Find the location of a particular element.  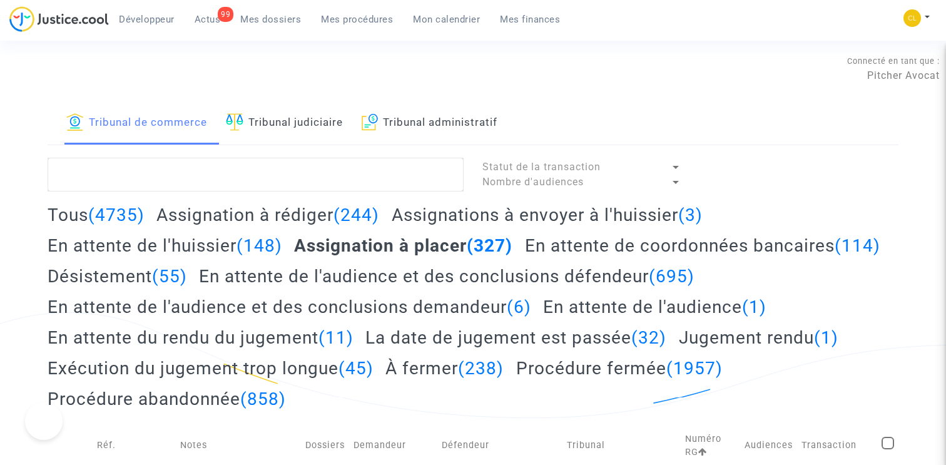

span: (148) is located at coordinates (259, 245).